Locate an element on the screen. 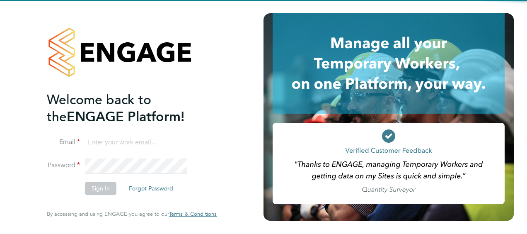 This screenshot has height=234, width=527. label: Password is located at coordinates (63, 165).